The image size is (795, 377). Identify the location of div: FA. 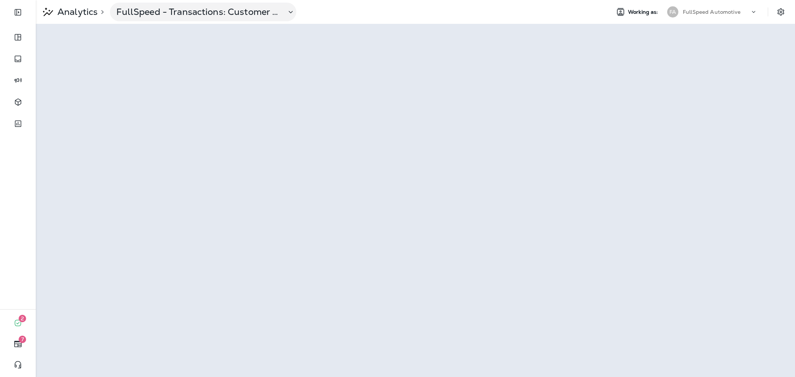
(673, 12).